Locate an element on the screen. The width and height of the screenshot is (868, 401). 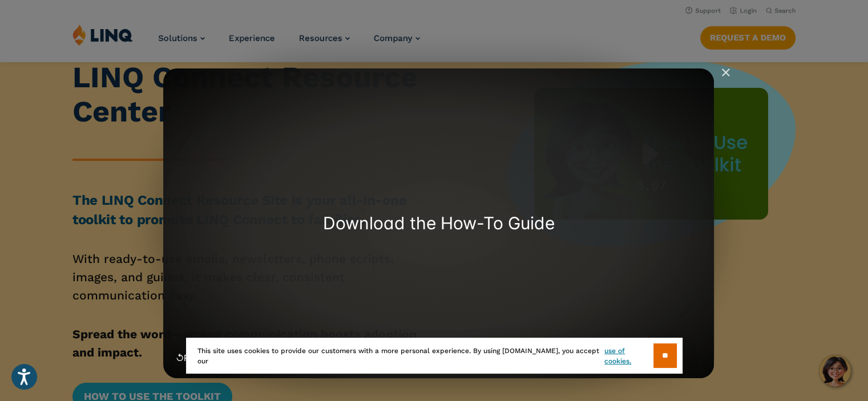
img: Click to close video is located at coordinates (721, 77).